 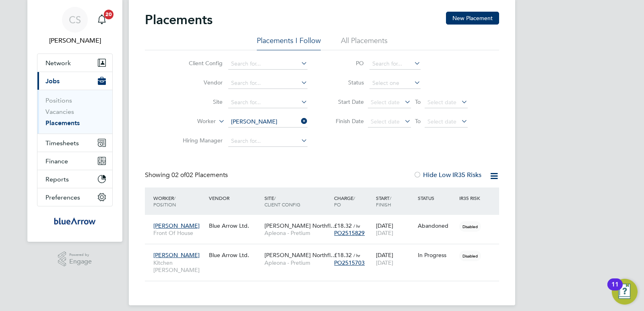 I want to click on span: / PO, so click(x=344, y=202).